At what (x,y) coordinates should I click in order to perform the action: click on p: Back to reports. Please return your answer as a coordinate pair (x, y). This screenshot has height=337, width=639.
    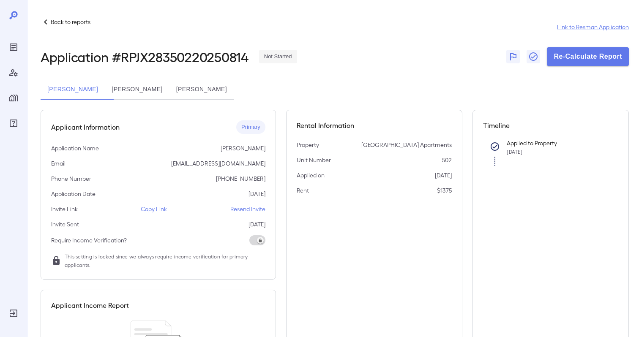
    Looking at the image, I should click on (71, 22).